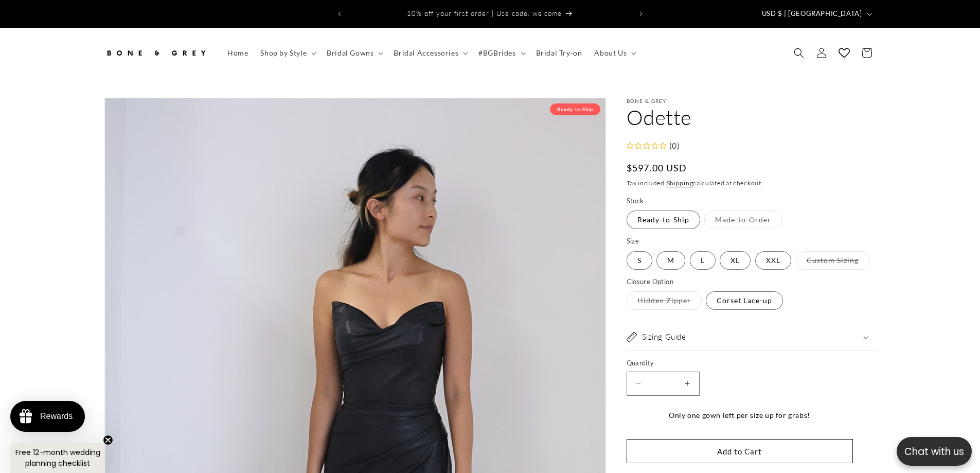 Image resolution: width=980 pixels, height=473 pixels. Describe the element at coordinates (57, 458) in the screenshot. I see `span: Free 12-month wedding planning checklist` at that location.